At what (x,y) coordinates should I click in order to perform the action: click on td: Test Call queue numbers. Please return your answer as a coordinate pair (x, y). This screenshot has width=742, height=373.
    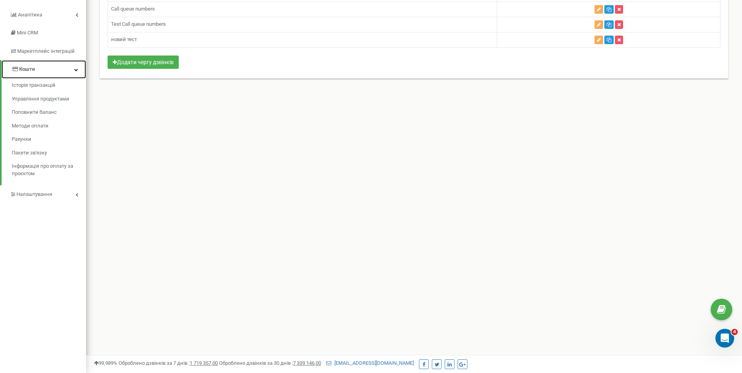
    Looking at the image, I should click on (302, 24).